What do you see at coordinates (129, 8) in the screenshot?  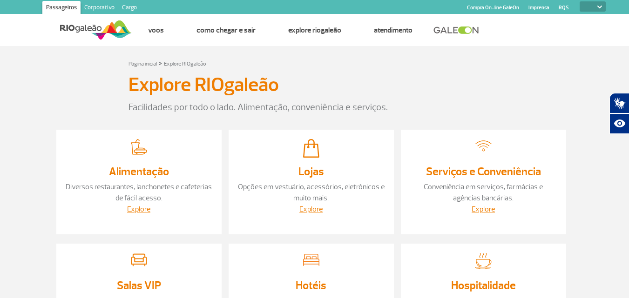 I see `a: Cargo` at bounding box center [129, 8].